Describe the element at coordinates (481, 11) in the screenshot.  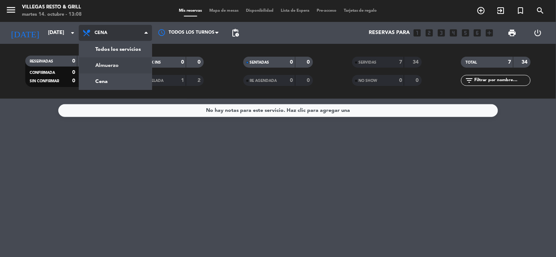
I see `i: add_circle_outline` at that location.